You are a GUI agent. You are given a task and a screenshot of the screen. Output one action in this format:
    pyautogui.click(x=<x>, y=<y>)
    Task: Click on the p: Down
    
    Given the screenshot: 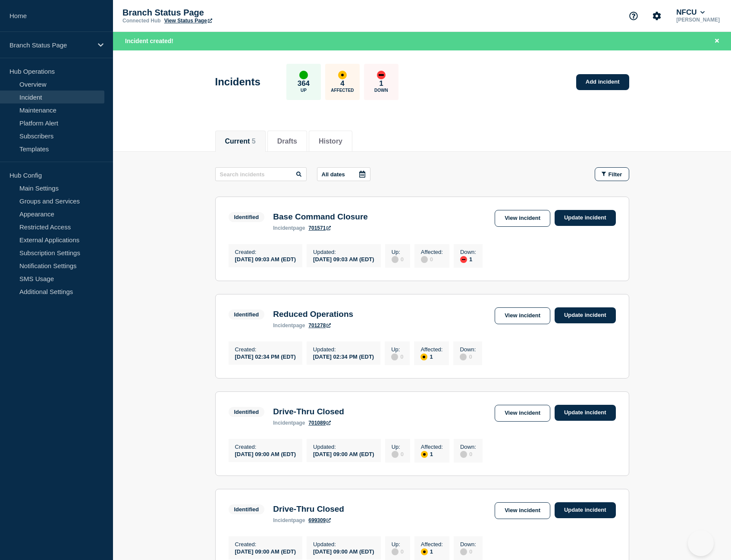 What is the action you would take?
    pyautogui.click(x=382, y=90)
    